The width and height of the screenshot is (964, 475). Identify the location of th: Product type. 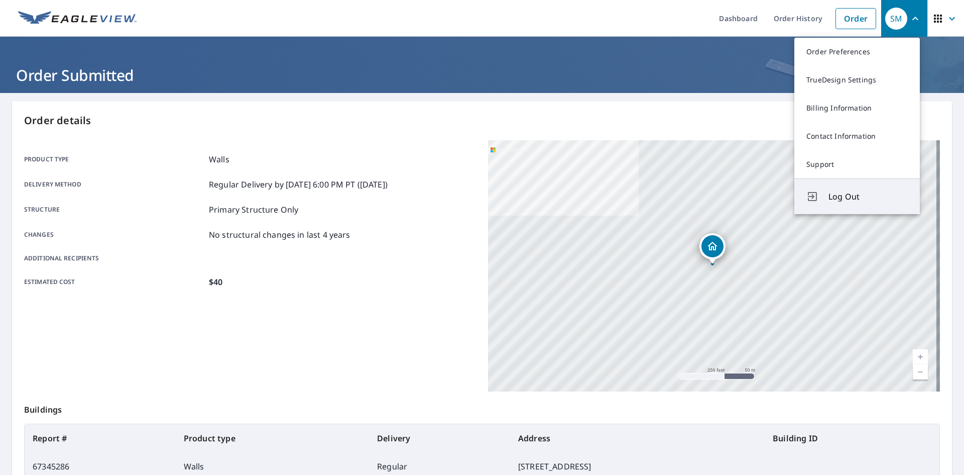
(272, 438).